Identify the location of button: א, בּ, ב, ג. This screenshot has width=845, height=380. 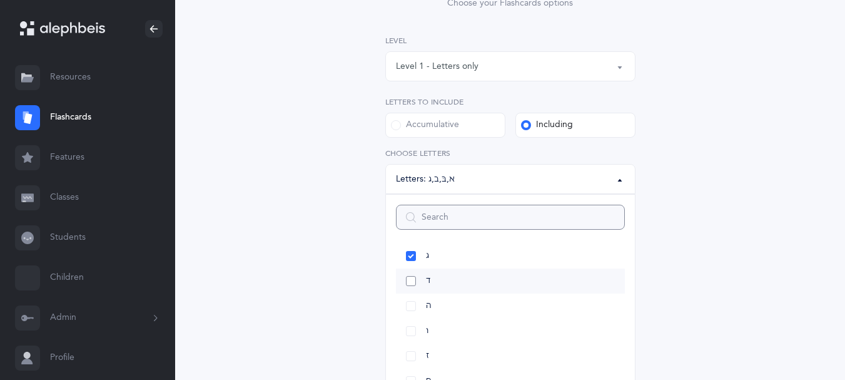
(510, 179).